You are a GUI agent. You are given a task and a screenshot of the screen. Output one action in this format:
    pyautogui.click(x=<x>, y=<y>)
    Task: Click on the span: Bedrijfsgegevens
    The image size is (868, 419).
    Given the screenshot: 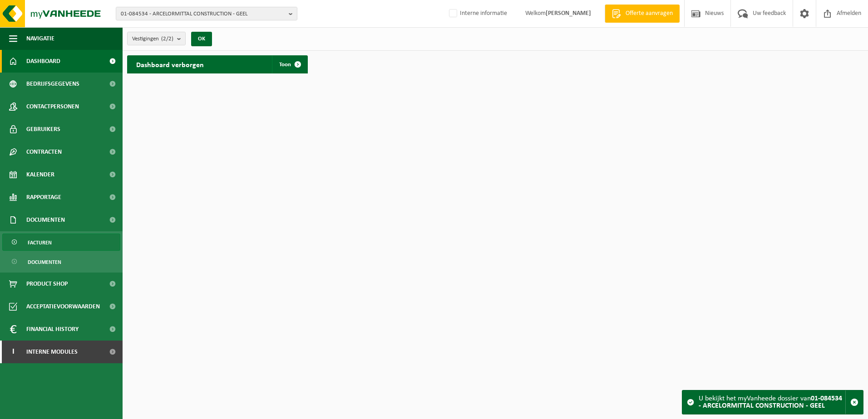 What is the action you would take?
    pyautogui.click(x=53, y=84)
    